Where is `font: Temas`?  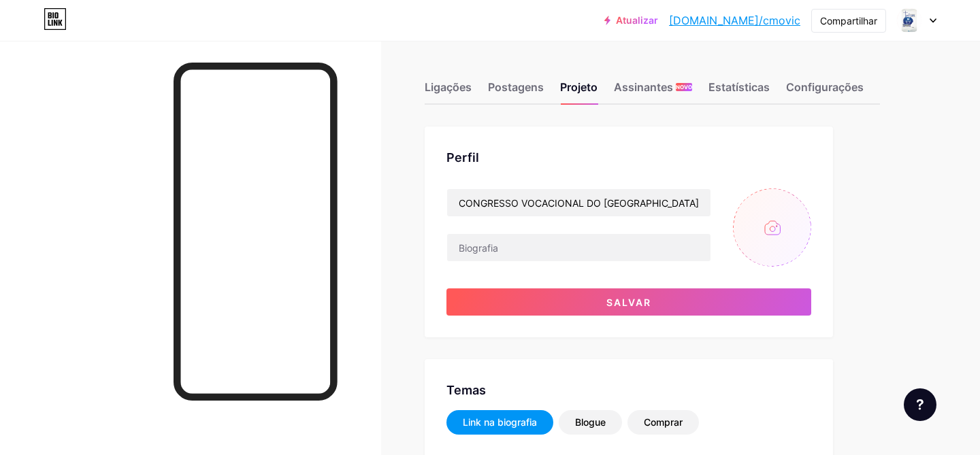 font: Temas is located at coordinates (466, 390).